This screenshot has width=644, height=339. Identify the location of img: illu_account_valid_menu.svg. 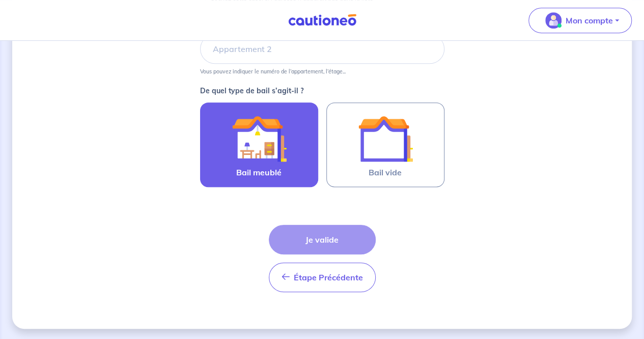
(553, 20).